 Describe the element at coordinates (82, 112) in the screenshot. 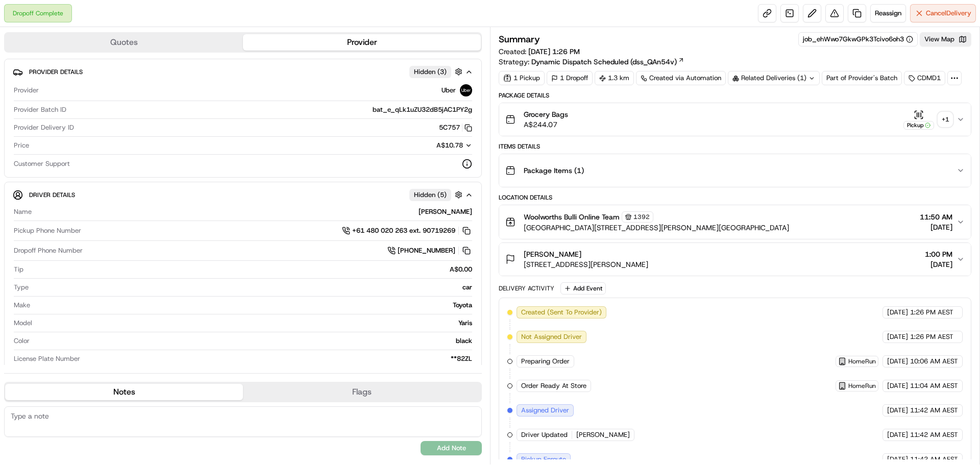

I see `div: We're available if you need us!` at that location.